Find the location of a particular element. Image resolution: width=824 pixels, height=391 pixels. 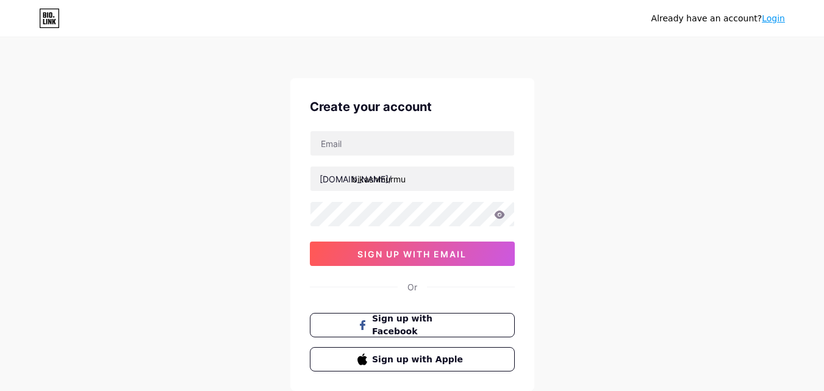

span: sign up with email is located at coordinates (412, 254).